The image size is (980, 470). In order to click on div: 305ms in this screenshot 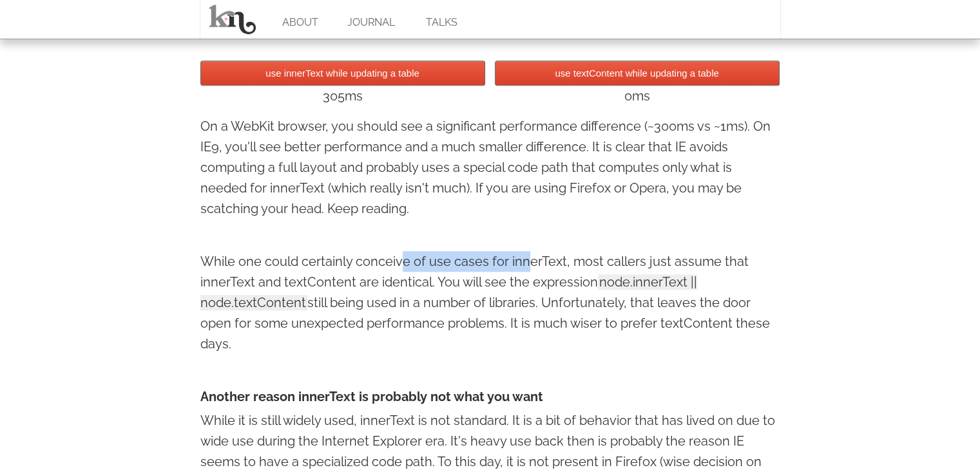, I will do `click(343, 96)`.